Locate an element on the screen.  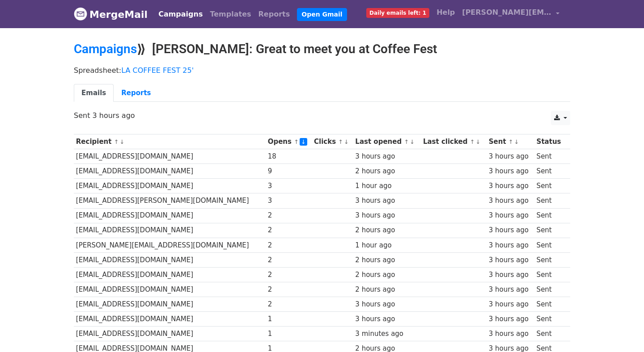
th: Last clicked is located at coordinates (454, 142).